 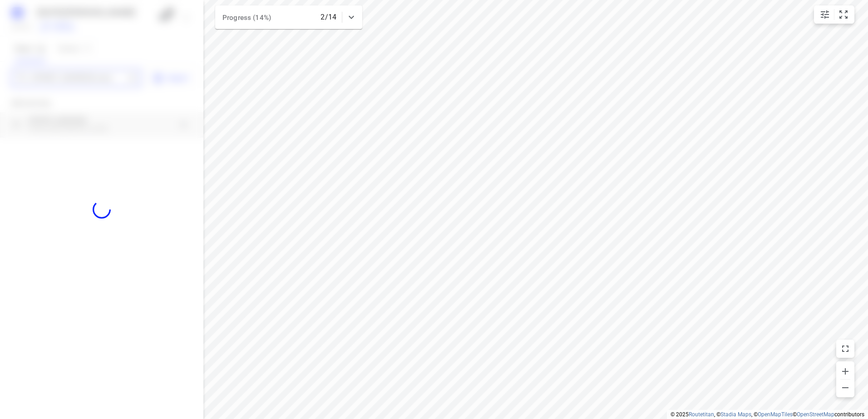 What do you see at coordinates (328, 17) in the screenshot?
I see `p: 2/14` at bounding box center [328, 17].